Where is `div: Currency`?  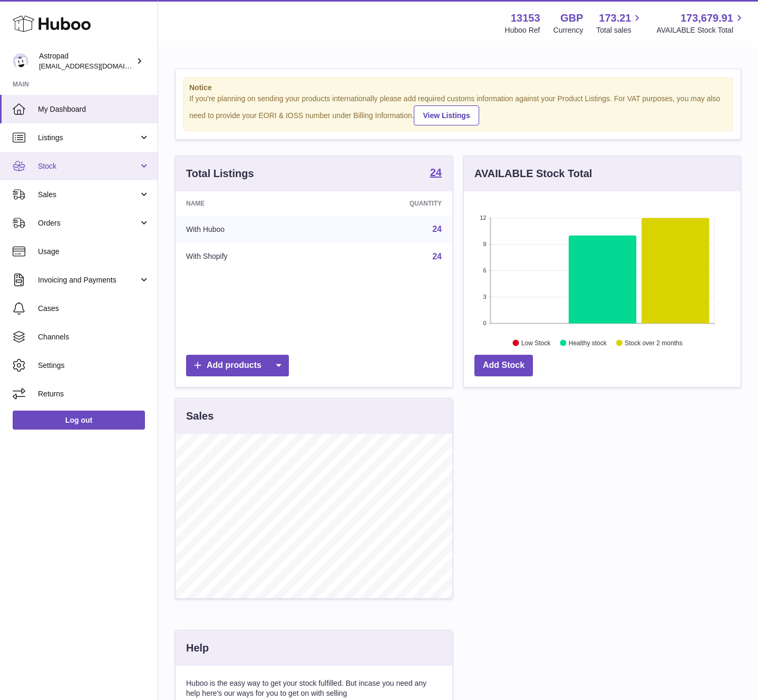 div: Currency is located at coordinates (568, 30).